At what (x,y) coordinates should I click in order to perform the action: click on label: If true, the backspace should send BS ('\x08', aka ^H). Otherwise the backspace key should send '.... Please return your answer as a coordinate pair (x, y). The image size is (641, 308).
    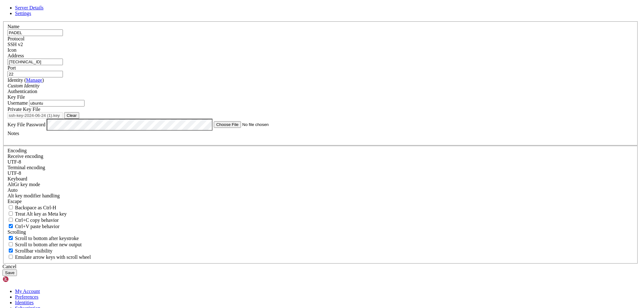
    Looking at the image, I should click on (32, 207).